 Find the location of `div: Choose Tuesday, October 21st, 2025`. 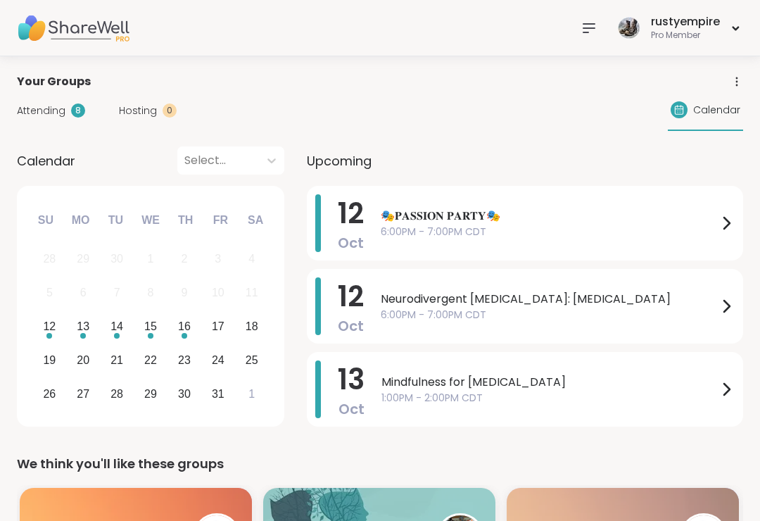

div: Choose Tuesday, October 21st, 2025 is located at coordinates (117, 360).